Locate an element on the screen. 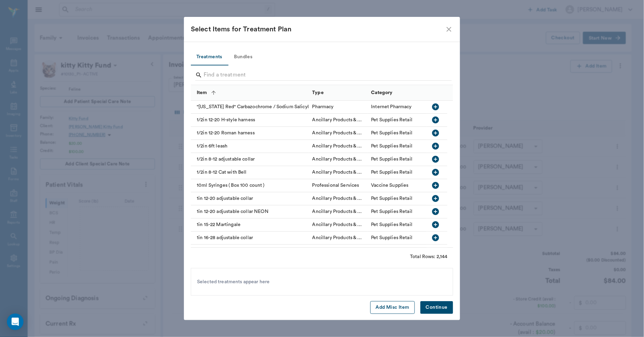  div: 1/2in 8-12 Cat with Bell is located at coordinates (250, 173).